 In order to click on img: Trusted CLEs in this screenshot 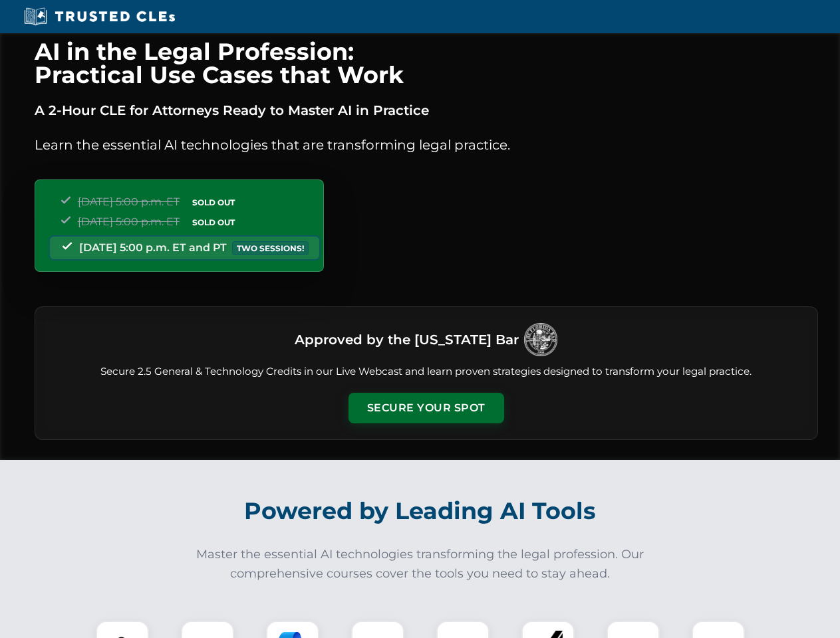, I will do `click(99, 17)`.